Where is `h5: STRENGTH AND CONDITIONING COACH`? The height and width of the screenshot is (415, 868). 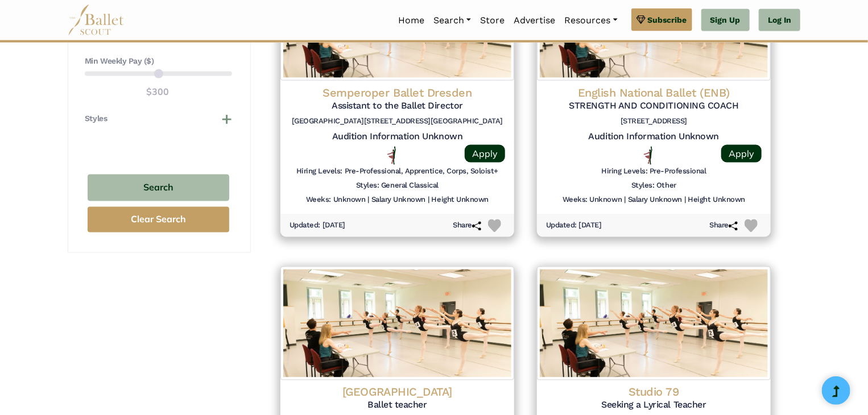 h5: STRENGTH AND CONDITIONING COACH is located at coordinates (653, 106).